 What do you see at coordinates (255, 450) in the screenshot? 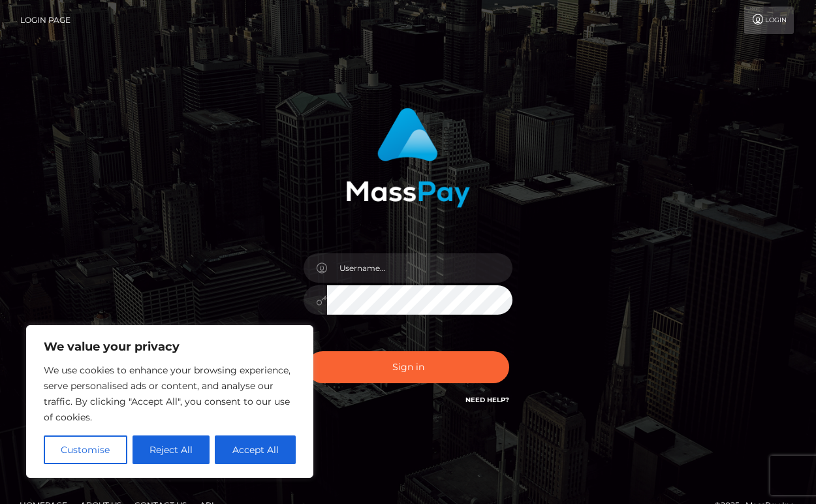
I see `button: Accept All` at bounding box center [255, 450].